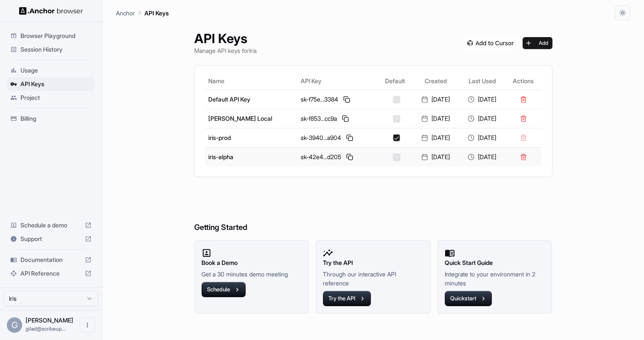 The width and height of the screenshot is (644, 340). I want to click on div: sk-3940...a904, so click(338, 138).